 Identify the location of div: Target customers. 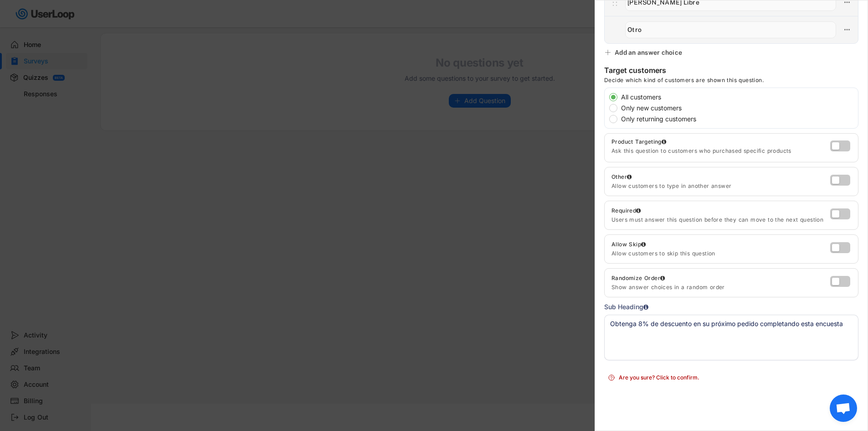
(635, 71).